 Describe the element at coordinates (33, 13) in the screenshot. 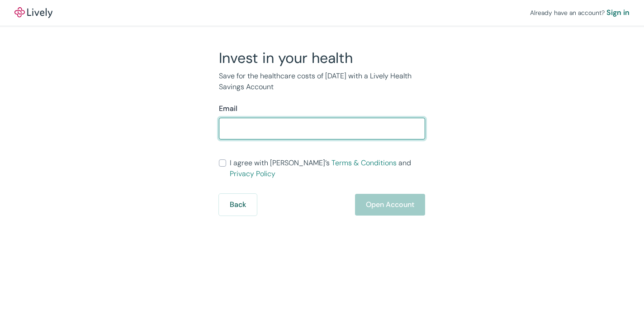

I see `img: Lively` at that location.